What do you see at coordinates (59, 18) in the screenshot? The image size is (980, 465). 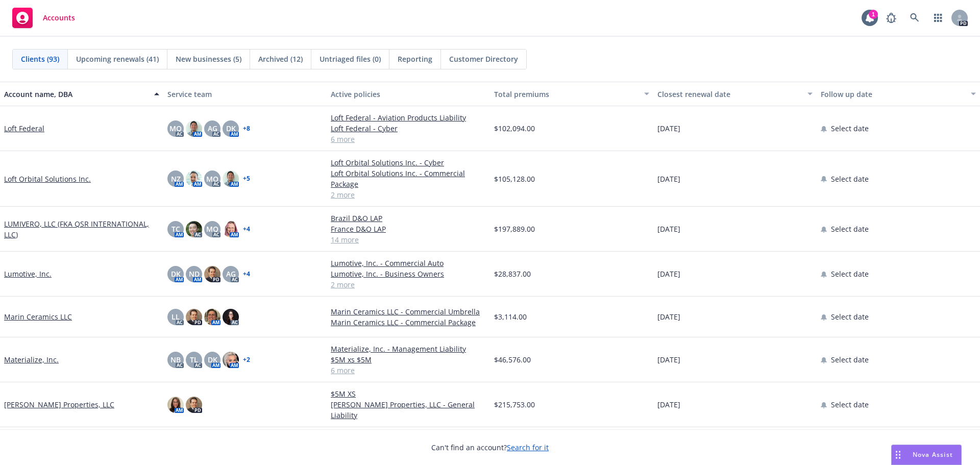 I see `span: Accounts` at bounding box center [59, 18].